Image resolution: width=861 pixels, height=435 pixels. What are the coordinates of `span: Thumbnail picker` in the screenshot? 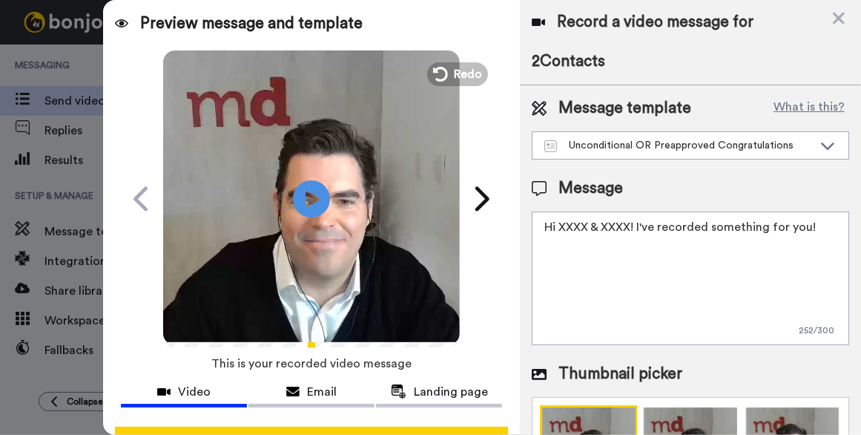 It's located at (620, 374).